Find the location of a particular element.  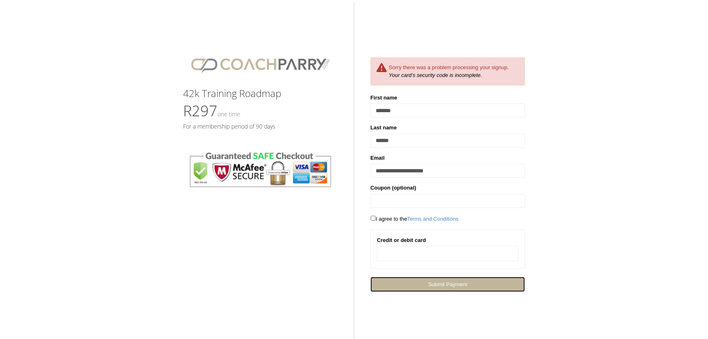

h3: 42k Training Roadmap is located at coordinates (261, 93).